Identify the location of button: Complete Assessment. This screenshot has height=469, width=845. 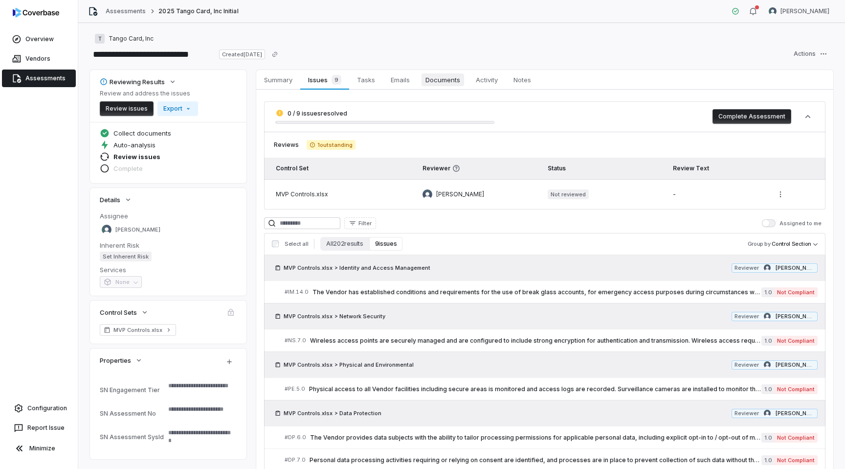
(752, 116).